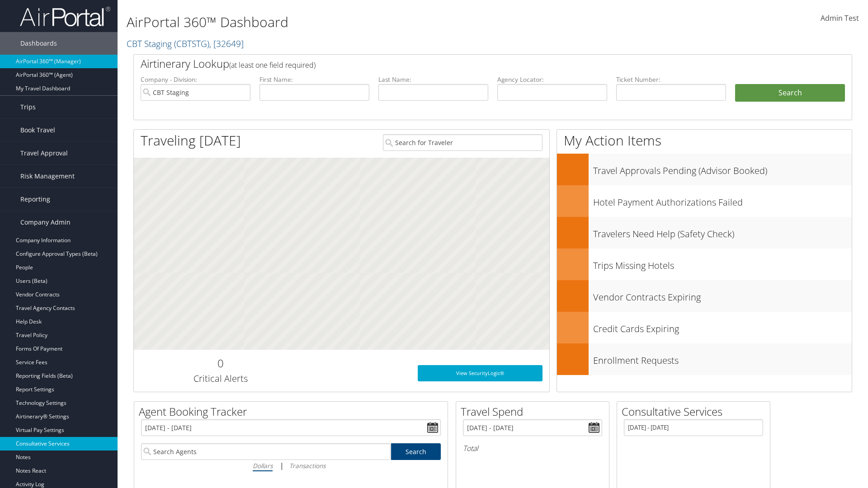 This screenshot has width=868, height=488. What do you see at coordinates (433, 80) in the screenshot?
I see `label: Last Name:` at bounding box center [433, 80].